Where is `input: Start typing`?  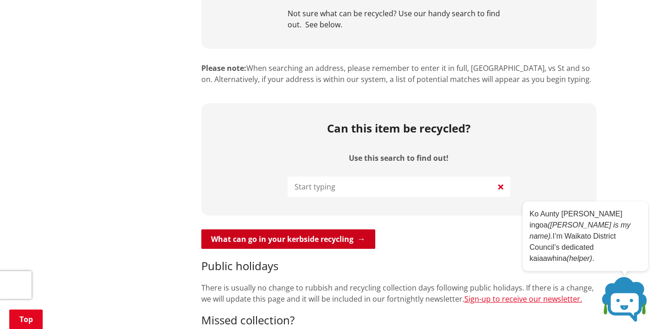
input: Start typing is located at coordinates (399, 187).